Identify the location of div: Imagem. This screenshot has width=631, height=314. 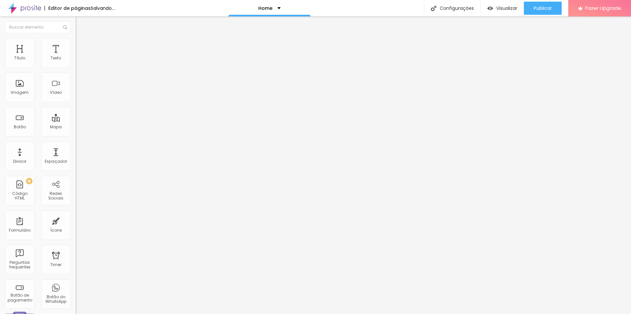
(20, 93).